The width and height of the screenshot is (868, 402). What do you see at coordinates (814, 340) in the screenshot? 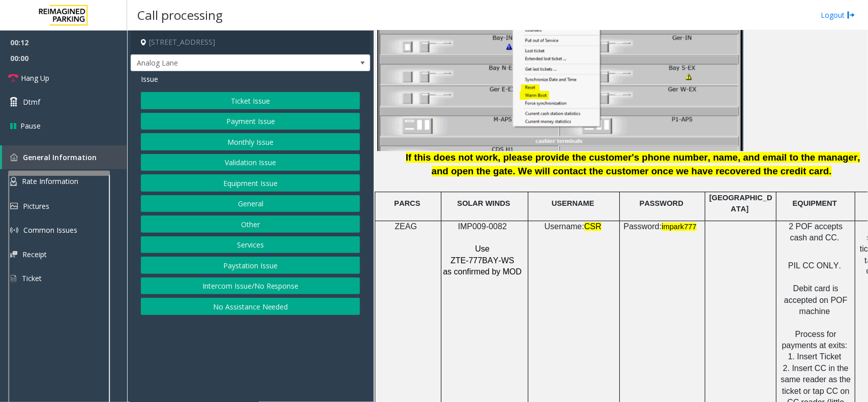
I see `span: Process for payments at exits:` at bounding box center [814, 340].